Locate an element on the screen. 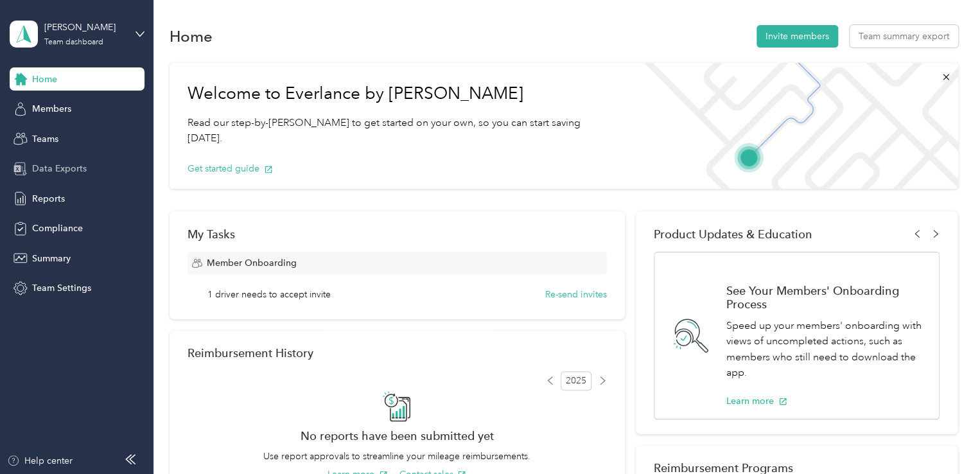  span: Member Onboarding is located at coordinates (252, 262).